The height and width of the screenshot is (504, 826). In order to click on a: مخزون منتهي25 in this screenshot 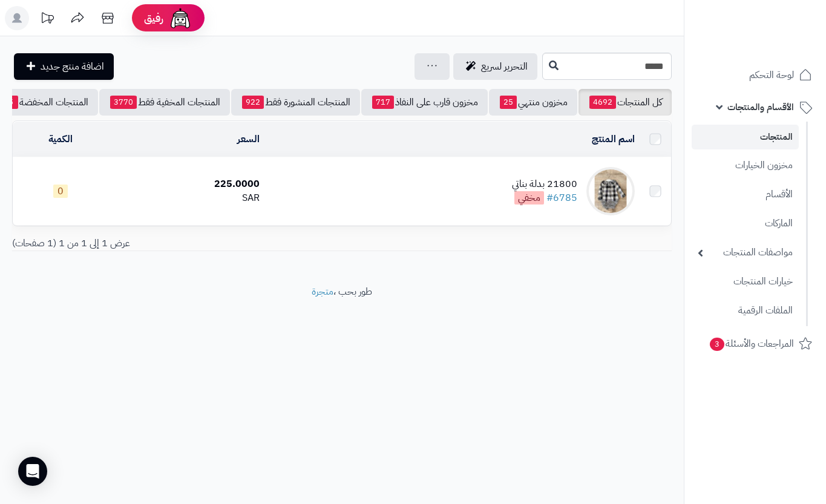, I will do `click(533, 103)`.